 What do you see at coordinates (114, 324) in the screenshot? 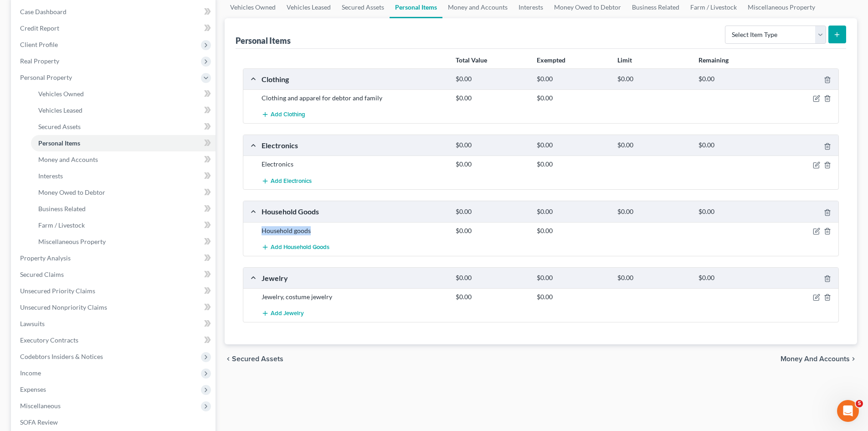
I see `a: Lawsuits` at bounding box center [114, 324].